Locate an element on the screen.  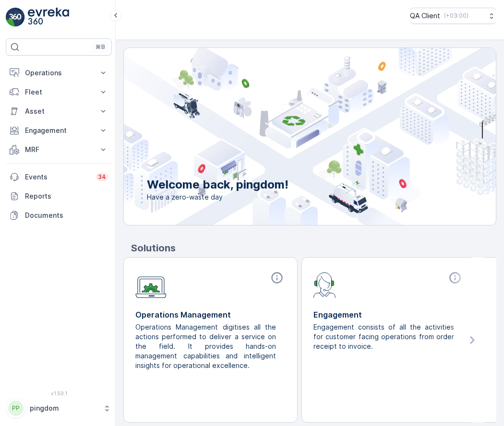
img: logo_light-DOdMpM7g.png is located at coordinates (48, 17).